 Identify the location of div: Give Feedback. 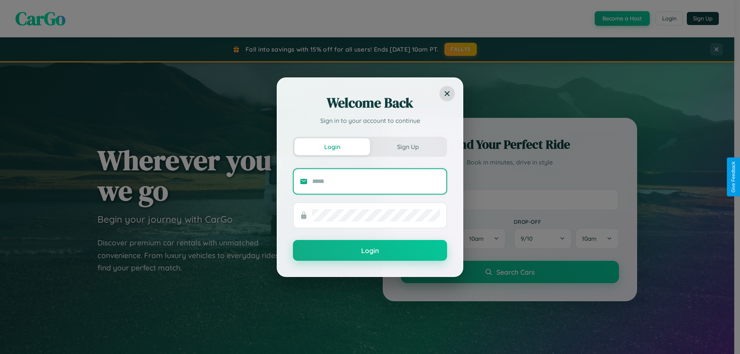
(733, 177).